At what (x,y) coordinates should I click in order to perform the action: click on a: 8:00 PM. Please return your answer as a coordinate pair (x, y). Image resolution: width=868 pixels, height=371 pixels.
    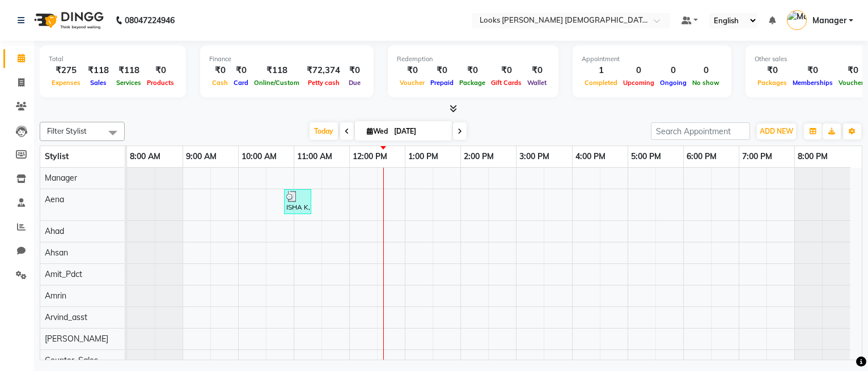
    Looking at the image, I should click on (812, 157).